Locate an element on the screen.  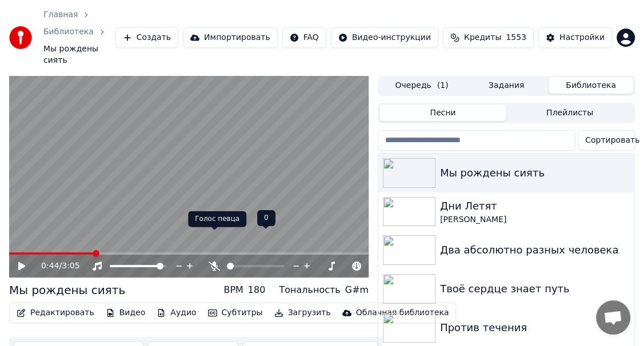
div: 180 is located at coordinates (257, 290).